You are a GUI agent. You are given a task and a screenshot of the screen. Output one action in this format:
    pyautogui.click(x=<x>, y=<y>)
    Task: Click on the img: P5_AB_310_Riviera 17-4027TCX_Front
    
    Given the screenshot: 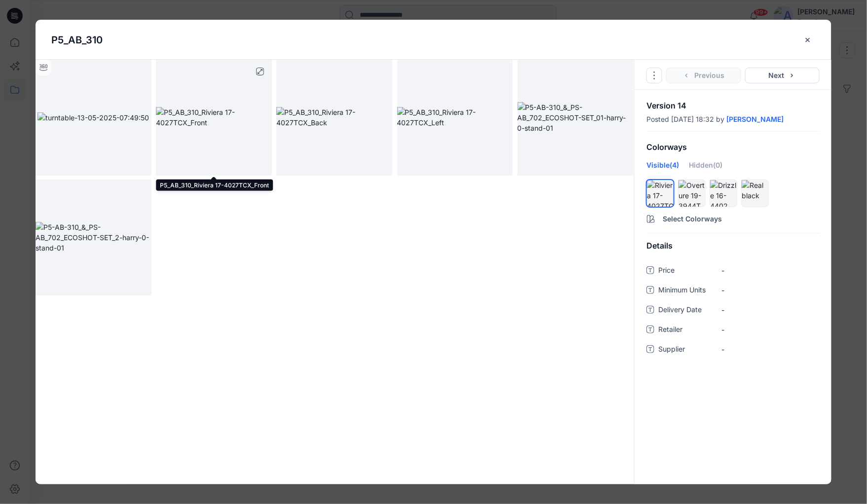 What is the action you would take?
    pyautogui.click(x=214, y=117)
    